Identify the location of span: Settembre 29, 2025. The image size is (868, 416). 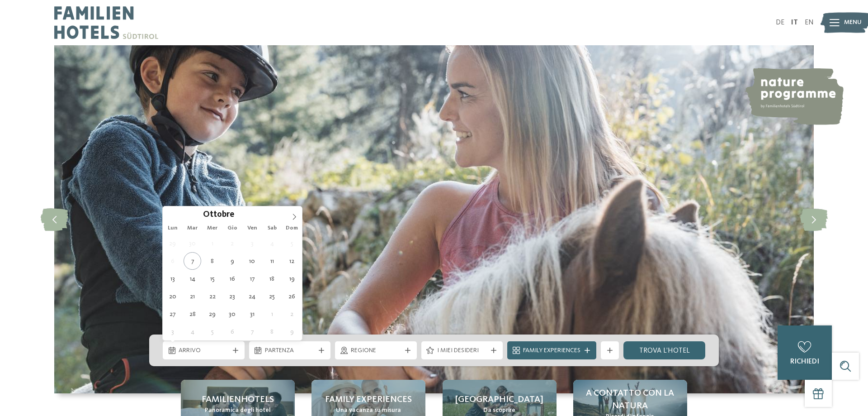
(172, 243).